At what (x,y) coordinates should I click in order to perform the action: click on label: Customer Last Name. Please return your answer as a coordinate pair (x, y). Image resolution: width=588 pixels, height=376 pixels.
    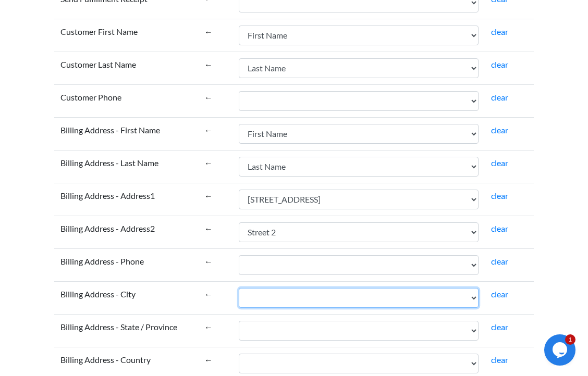
    Looking at the image, I should click on (98, 64).